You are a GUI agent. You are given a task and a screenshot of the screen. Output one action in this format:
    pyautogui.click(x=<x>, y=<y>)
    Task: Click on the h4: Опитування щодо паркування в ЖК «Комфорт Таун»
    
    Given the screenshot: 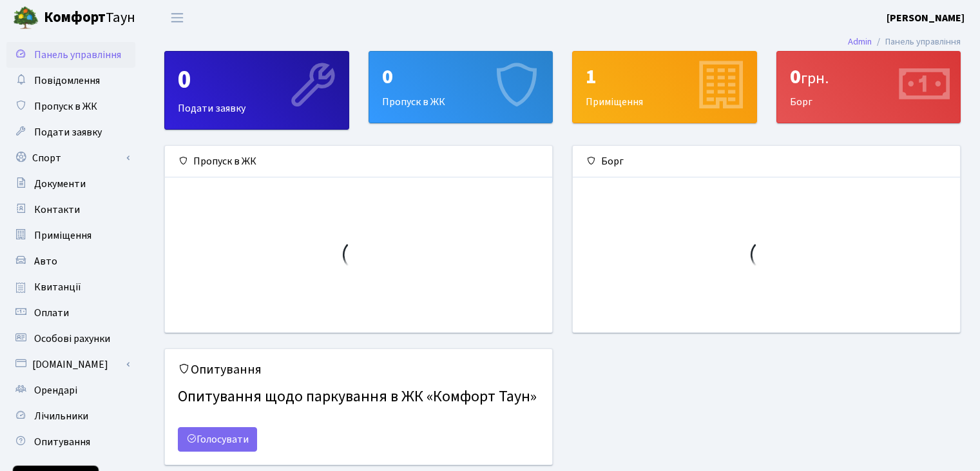 What is the action you would take?
    pyautogui.click(x=358, y=397)
    